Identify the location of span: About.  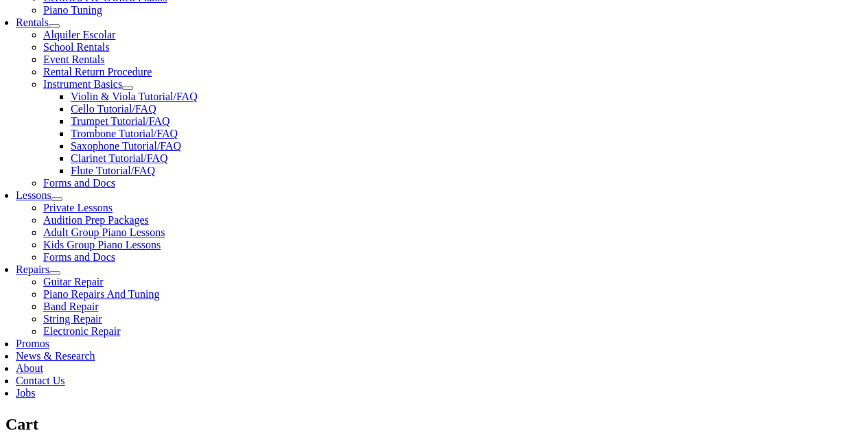
(29, 368).